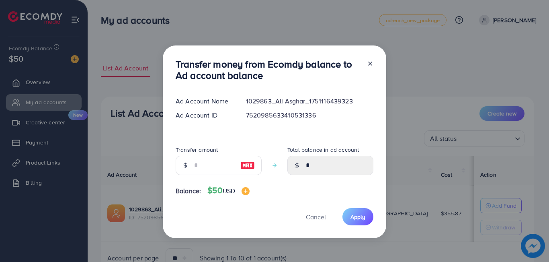 The image size is (549, 262). I want to click on div: 7520985633410531336, so click(309, 115).